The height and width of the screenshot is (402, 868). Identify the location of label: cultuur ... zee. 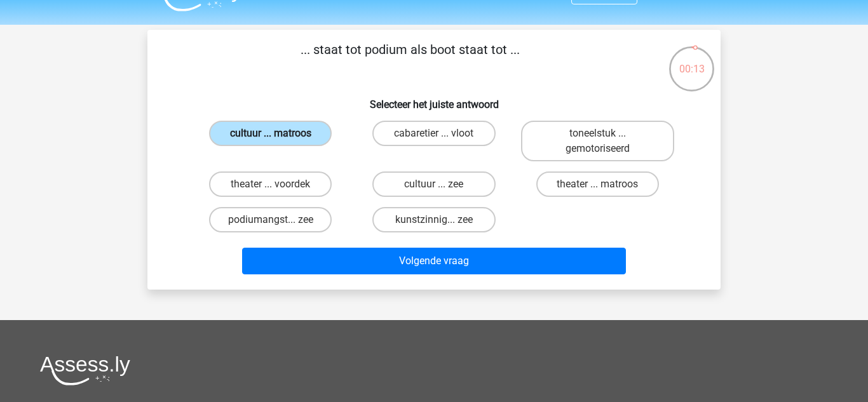
(433, 184).